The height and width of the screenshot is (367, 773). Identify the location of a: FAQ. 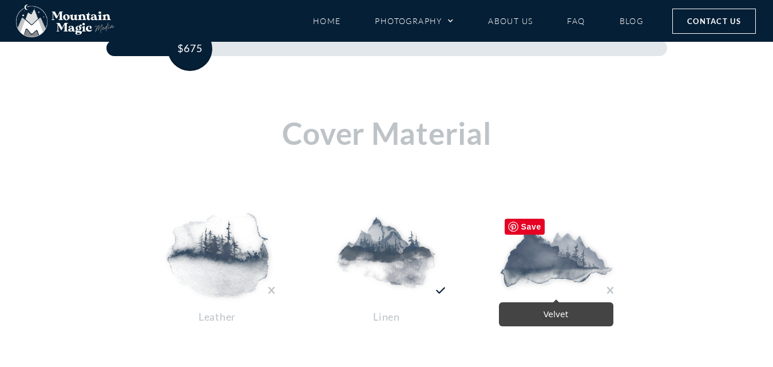
(575, 21).